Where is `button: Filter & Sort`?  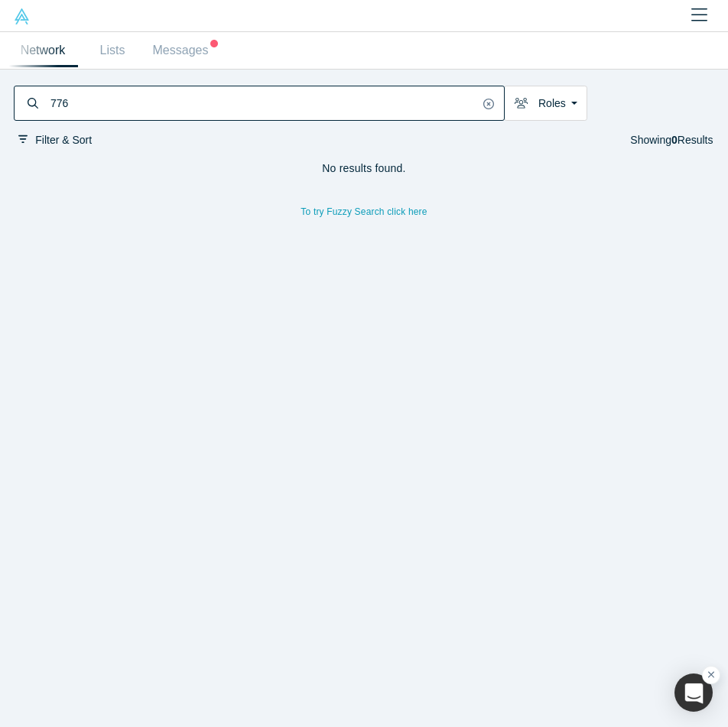
button: Filter & Sort is located at coordinates (55, 140).